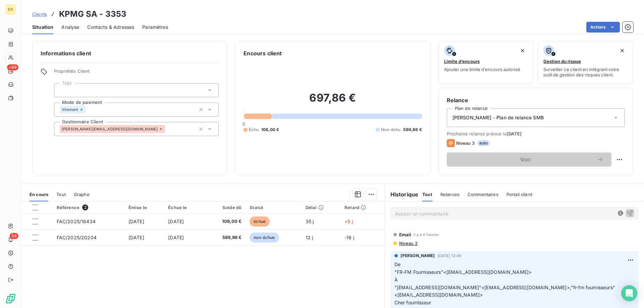 The image size is (644, 308). Describe the element at coordinates (449, 195) in the screenshot. I see `span: Relances` at that location.